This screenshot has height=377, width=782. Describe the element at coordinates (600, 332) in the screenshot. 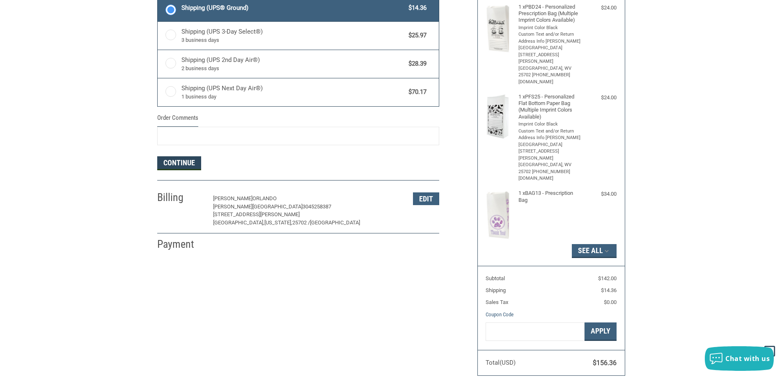

I see `button: Apply` at that location.